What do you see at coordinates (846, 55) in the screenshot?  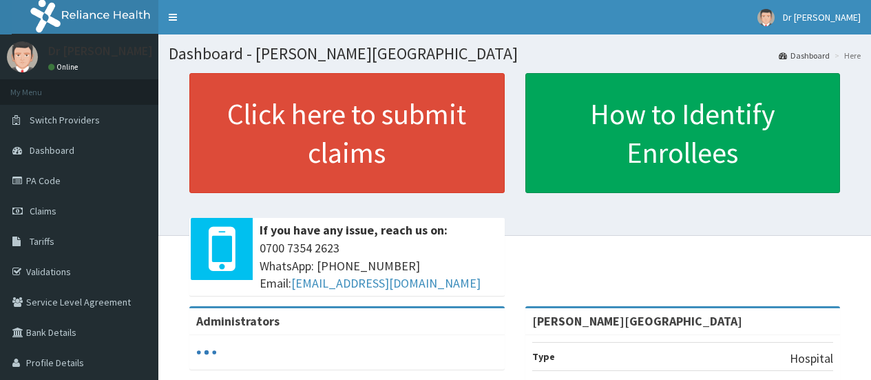 I see `li: Here` at bounding box center [846, 55].